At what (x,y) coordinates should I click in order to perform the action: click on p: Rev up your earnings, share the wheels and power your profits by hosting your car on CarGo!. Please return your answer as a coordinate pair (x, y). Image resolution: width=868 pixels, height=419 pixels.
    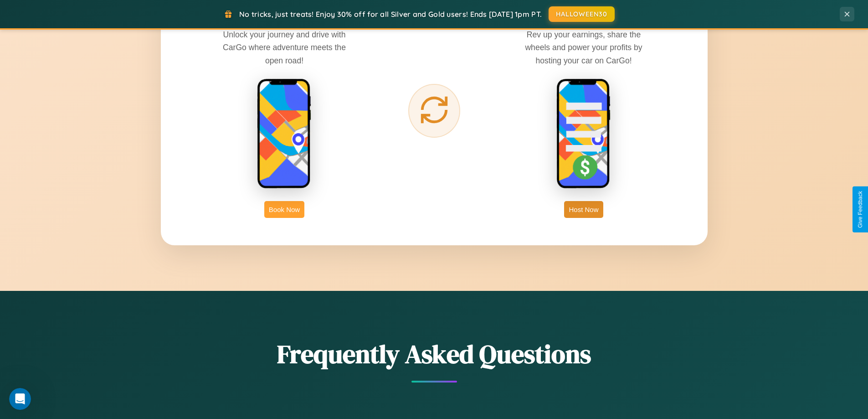
    Looking at the image, I should click on (584, 47).